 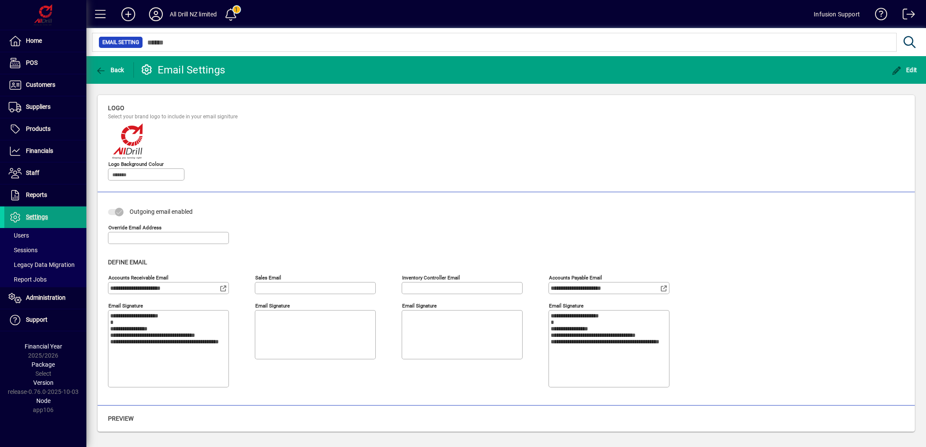 I want to click on button: Edit, so click(x=904, y=70).